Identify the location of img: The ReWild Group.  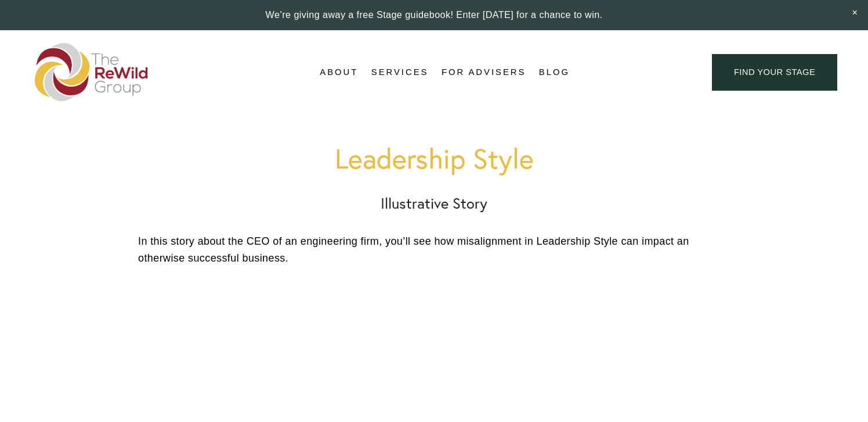
(92, 72).